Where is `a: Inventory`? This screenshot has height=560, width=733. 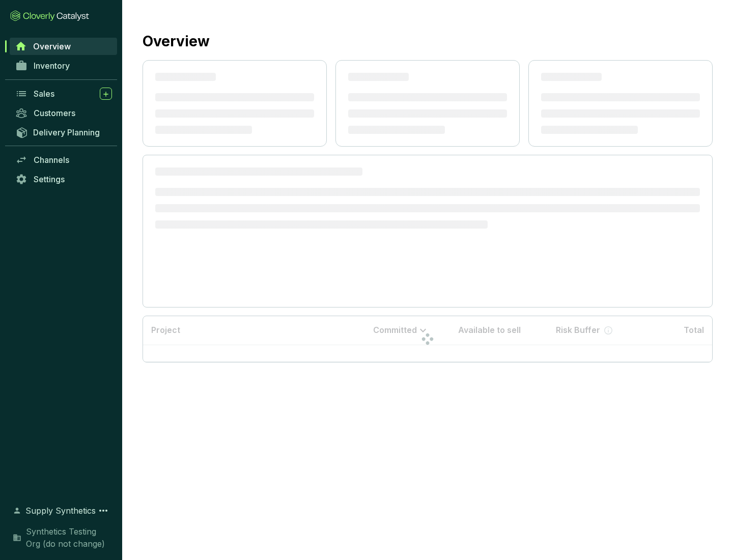
a: Inventory is located at coordinates (64, 65).